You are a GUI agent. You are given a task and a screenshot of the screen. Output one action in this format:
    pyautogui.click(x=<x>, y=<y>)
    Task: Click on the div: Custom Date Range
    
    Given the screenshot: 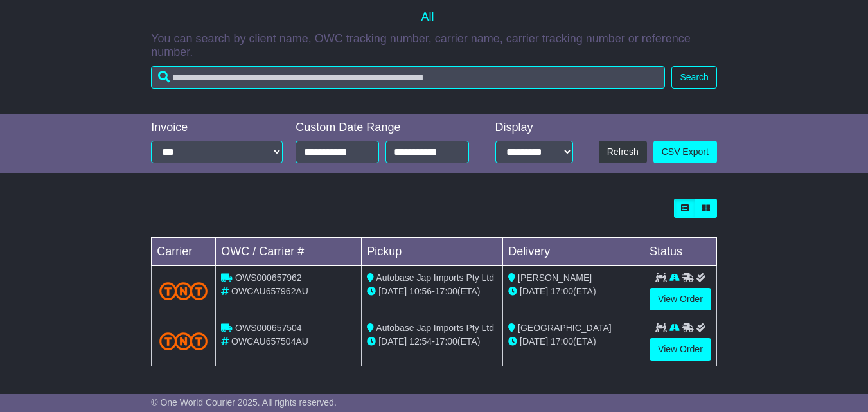 What is the action you would take?
    pyautogui.click(x=385, y=128)
    